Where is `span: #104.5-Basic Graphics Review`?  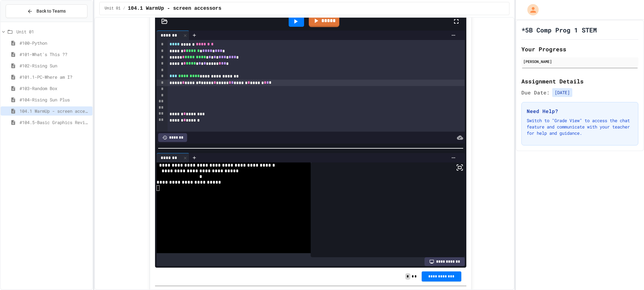 span: #104.5-Basic Graphics Review is located at coordinates (55, 122).